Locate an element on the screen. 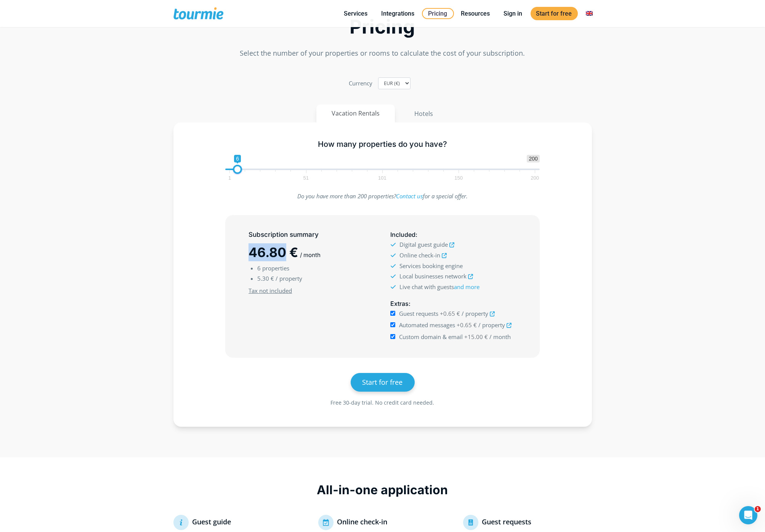 Image resolution: width=765 pixels, height=532 pixels. span: properties is located at coordinates (276, 268).